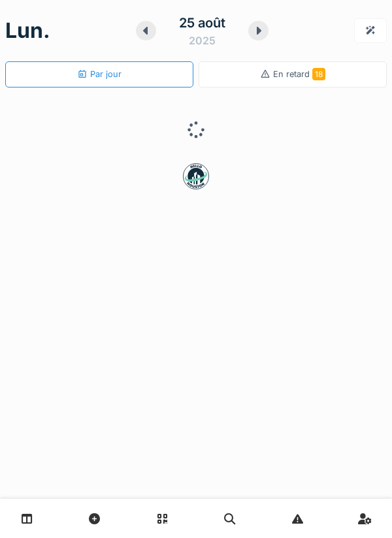  I want to click on div: 25 août, so click(202, 23).